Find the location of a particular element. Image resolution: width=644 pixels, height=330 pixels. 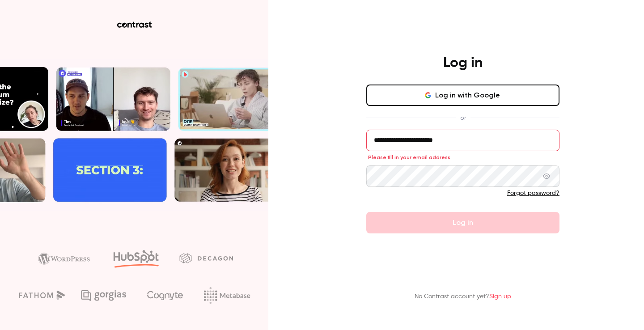

span: Please fill in your email address is located at coordinates (409, 158).